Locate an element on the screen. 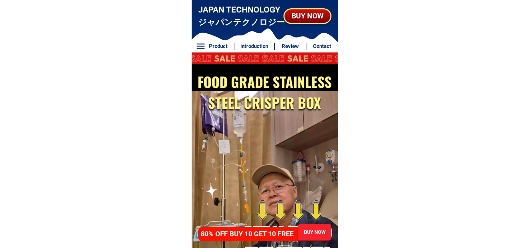 Image resolution: width=529 pixels, height=248 pixels. h3: JAPAN TECHNOLOGY ジャパンテクノロジー is located at coordinates (241, 16).